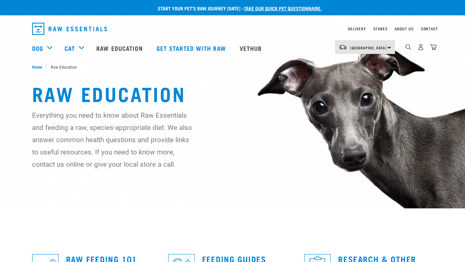 This screenshot has width=465, height=262. What do you see at coordinates (433, 47) in the screenshot?
I see `img: home-icon@2x.png` at bounding box center [433, 47].